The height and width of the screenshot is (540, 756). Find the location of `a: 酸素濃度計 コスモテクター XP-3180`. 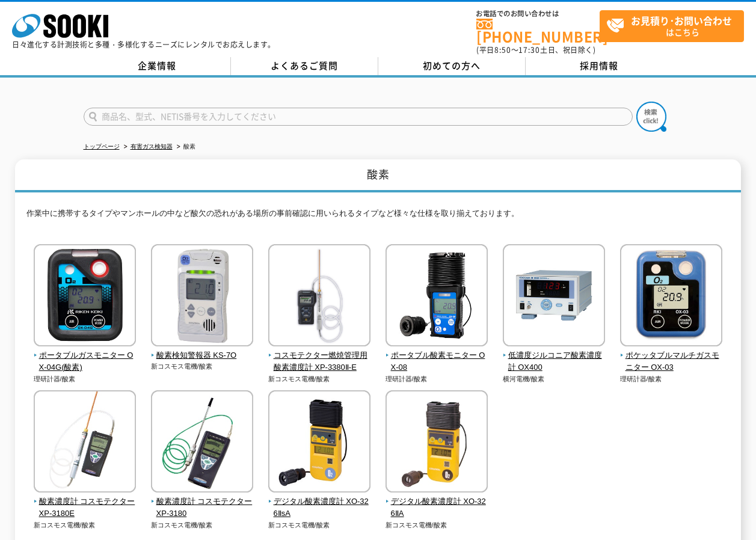

a: 酸素濃度計 コスモテクター XP-3180 is located at coordinates (202, 502).